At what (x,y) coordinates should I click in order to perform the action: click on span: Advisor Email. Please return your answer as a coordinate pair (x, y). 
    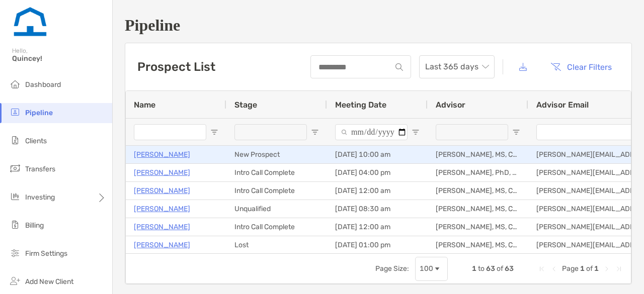
    Looking at the image, I should click on (562, 105).